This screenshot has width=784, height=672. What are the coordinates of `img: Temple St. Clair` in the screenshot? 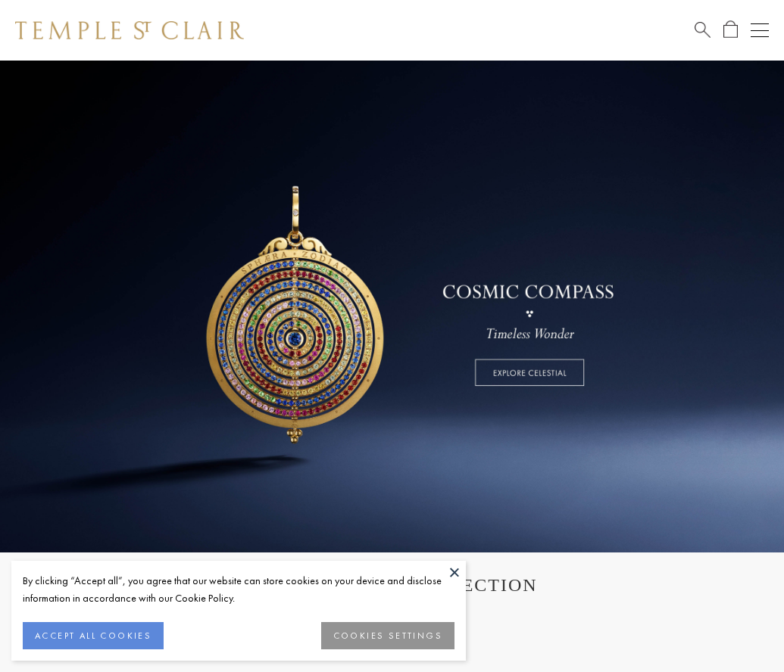 It's located at (129, 31).